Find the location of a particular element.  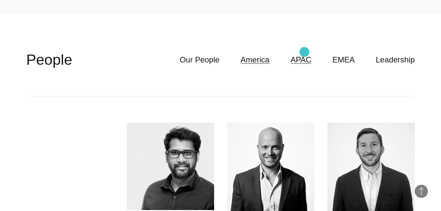

img: Nick Piper is located at coordinates (271, 166).